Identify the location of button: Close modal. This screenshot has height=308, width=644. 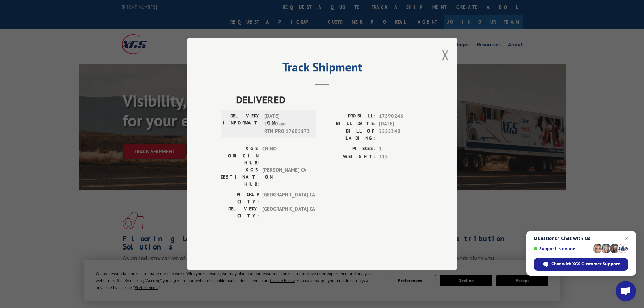
(445, 55).